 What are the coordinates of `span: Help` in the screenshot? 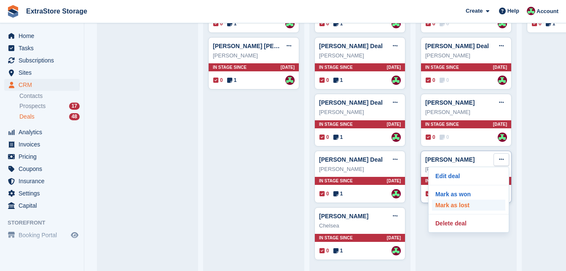 It's located at (514, 11).